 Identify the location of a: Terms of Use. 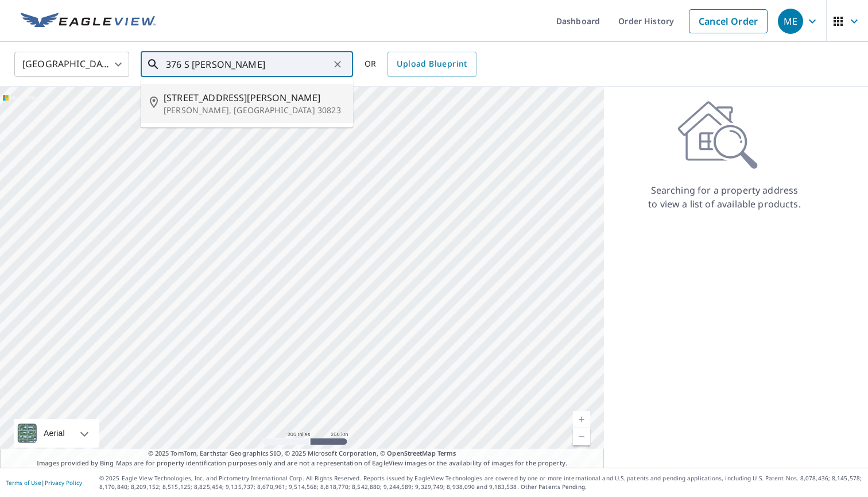
(24, 483).